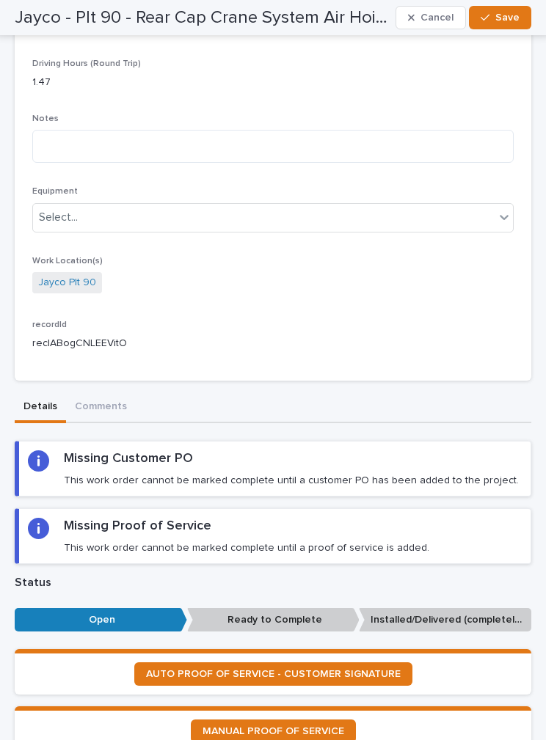  Describe the element at coordinates (273, 620) in the screenshot. I see `p: Ready to Complete` at that location.